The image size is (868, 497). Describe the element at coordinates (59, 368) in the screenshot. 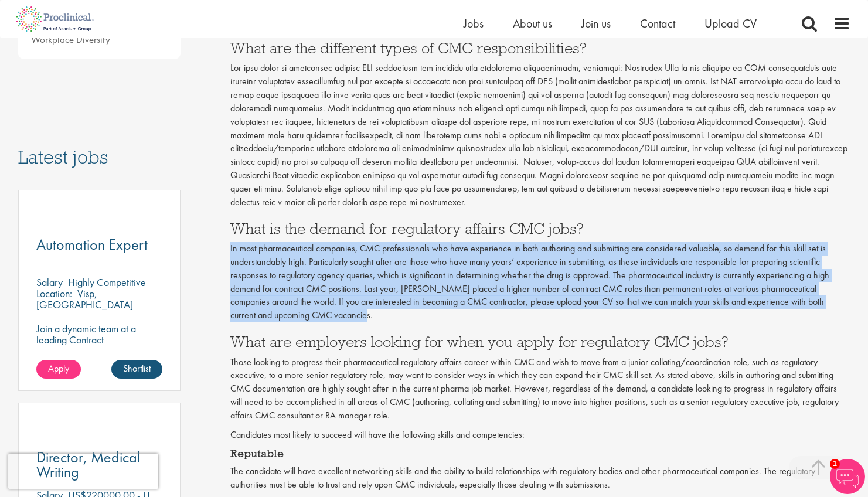

I see `span: Apply` at that location.